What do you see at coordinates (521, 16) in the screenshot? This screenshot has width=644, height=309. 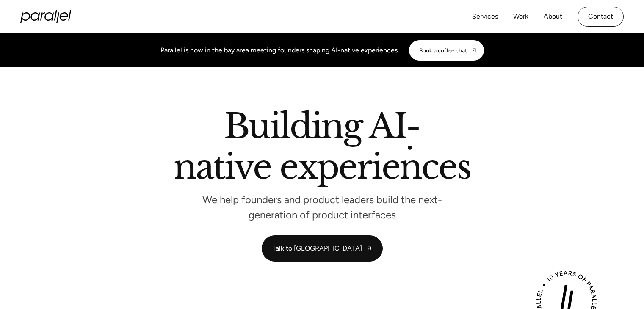 I see `a: Work` at bounding box center [521, 16].